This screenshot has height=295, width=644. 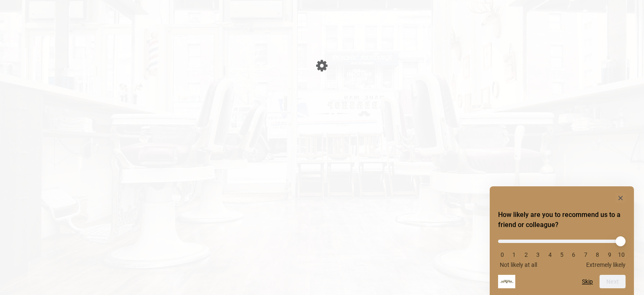 What do you see at coordinates (518, 265) in the screenshot?
I see `span: Not likely at all` at bounding box center [518, 265].